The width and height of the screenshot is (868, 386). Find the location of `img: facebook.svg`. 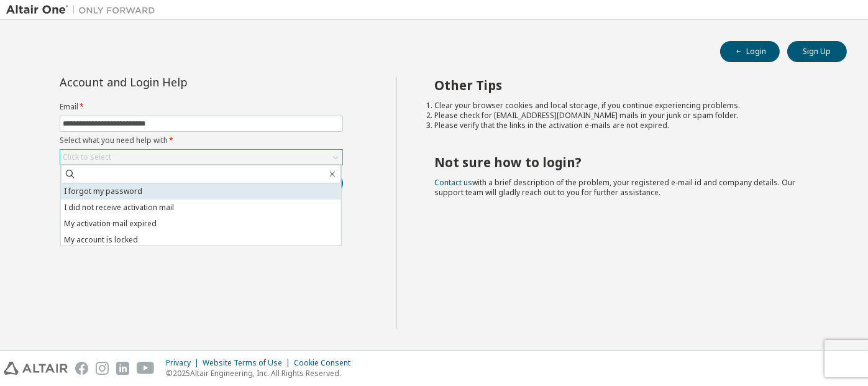

img: facebook.svg is located at coordinates (82, 368).